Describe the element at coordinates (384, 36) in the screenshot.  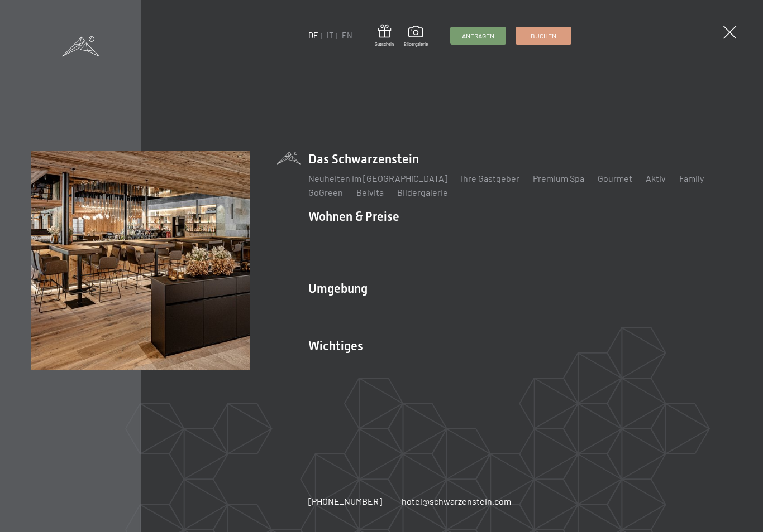
I see `a: Gutschein` at that location.